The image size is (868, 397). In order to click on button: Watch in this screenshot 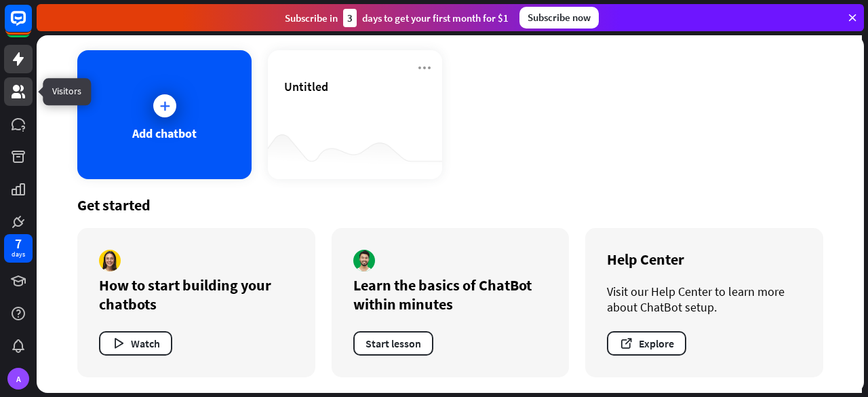, I will do `click(136, 343)`.